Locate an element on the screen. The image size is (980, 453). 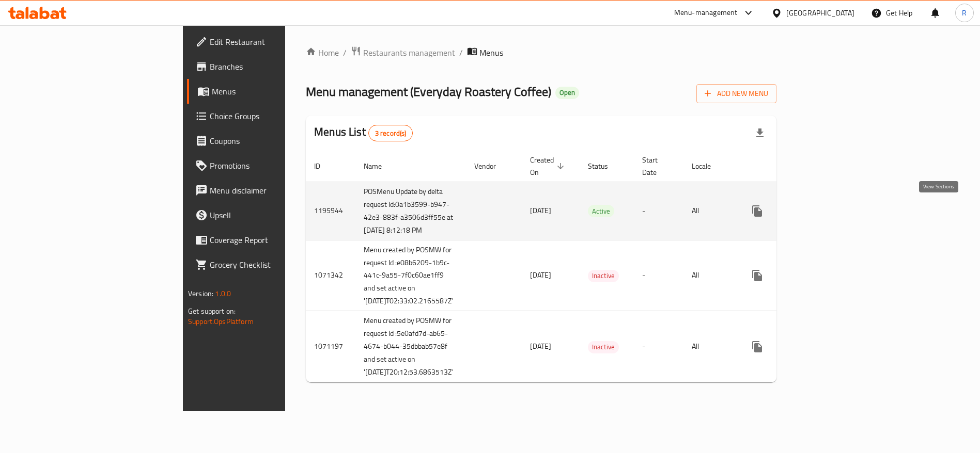
button: Add New Menu is located at coordinates (737, 94).